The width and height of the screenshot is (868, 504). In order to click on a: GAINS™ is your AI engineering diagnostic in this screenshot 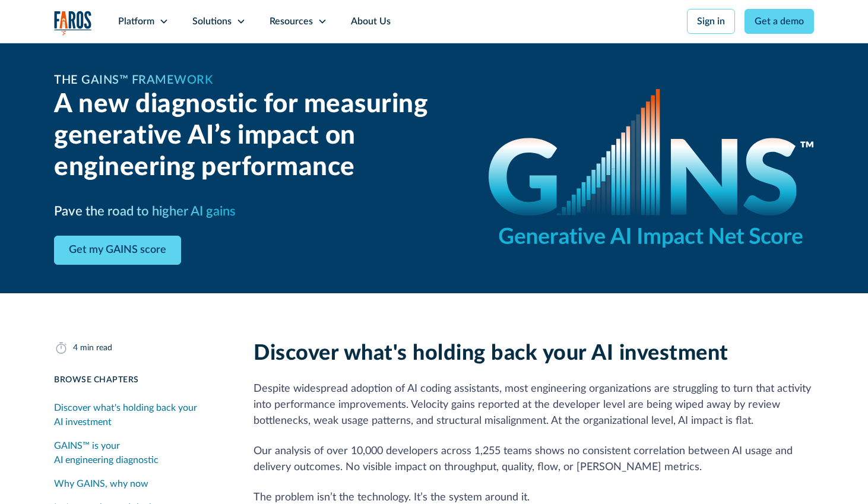, I will do `click(140, 453)`.